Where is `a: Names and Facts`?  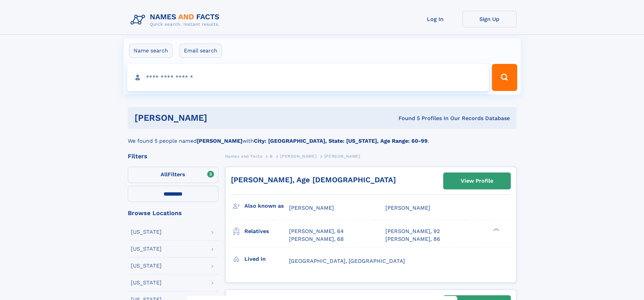
a: Names and Facts is located at coordinates (244, 155).